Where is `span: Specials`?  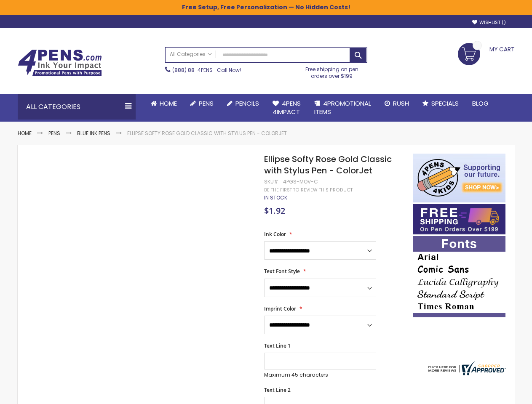
span: Specials is located at coordinates (445, 103).